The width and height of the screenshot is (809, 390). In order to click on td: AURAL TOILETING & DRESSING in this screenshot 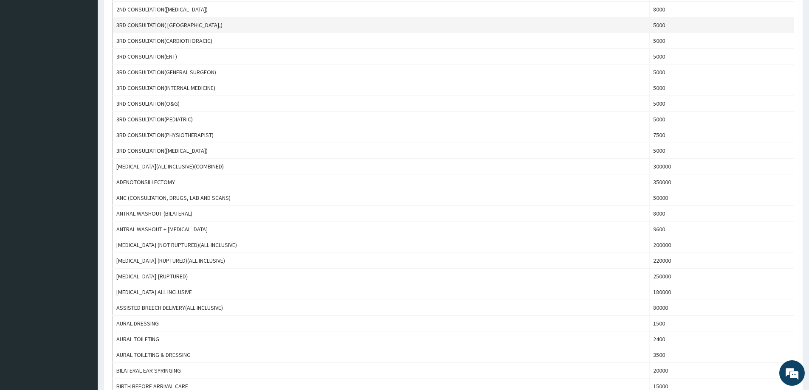, I will do `click(381, 355)`.